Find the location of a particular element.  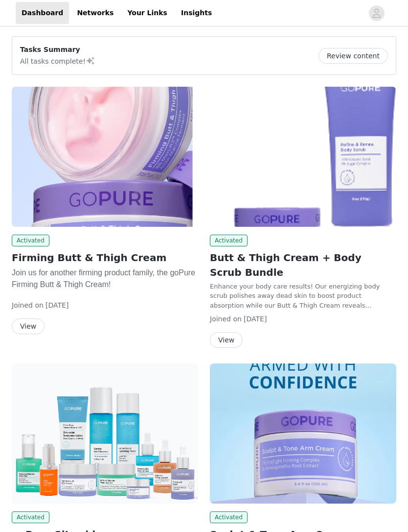

a: Dashboard is located at coordinates (42, 13).